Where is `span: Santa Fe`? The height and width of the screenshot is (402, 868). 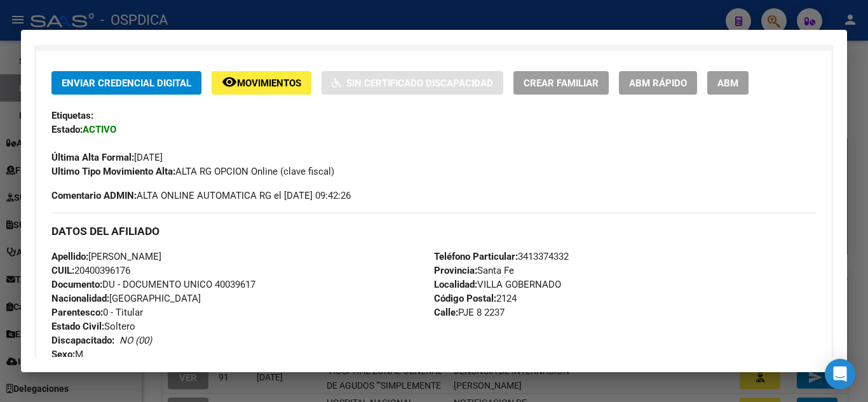 span: Santa Fe is located at coordinates (474, 271).